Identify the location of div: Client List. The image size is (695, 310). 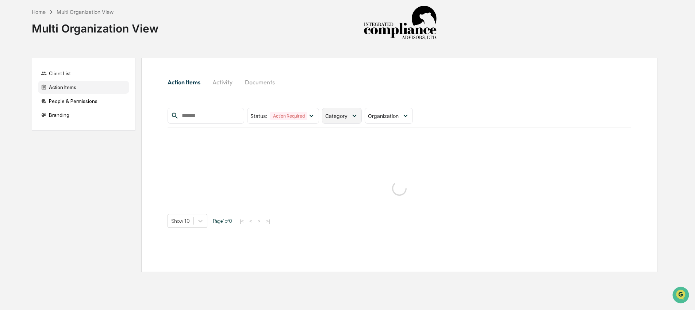
(84, 73).